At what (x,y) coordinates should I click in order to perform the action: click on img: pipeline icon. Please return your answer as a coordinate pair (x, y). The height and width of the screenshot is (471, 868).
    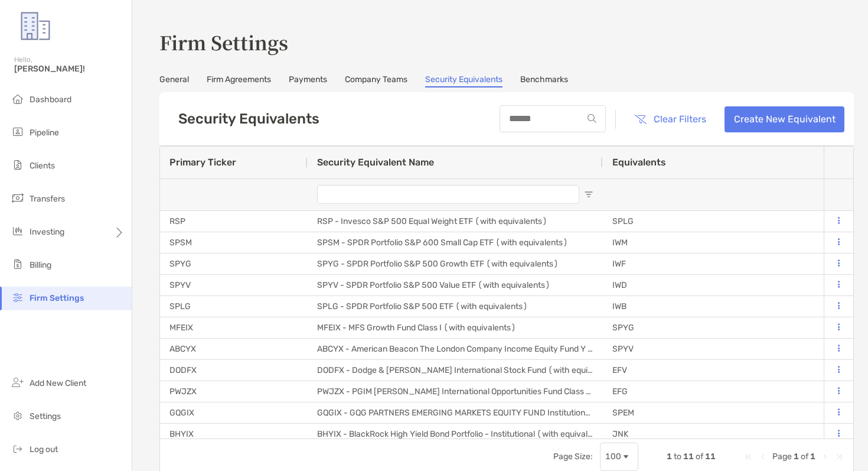
    Looking at the image, I should click on (18, 132).